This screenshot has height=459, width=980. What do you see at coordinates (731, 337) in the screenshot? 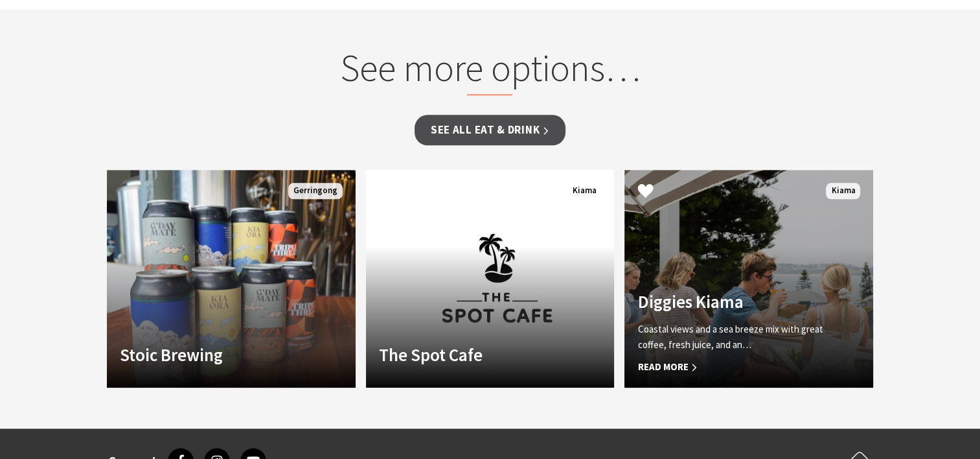
I see `p: Coastal views and a sea breeze mix with great coffee, fresh juice, and an…` at bounding box center [731, 337].